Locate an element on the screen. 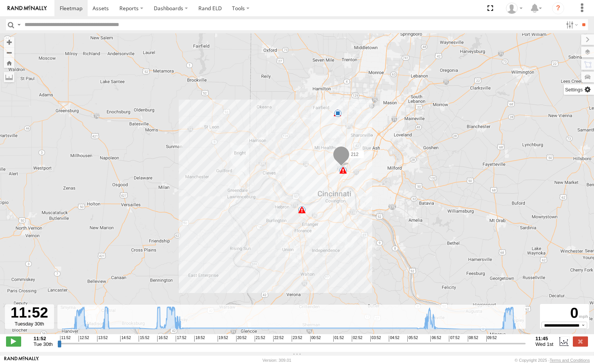 The image size is (594, 364). span: 05:52 is located at coordinates (413, 339).